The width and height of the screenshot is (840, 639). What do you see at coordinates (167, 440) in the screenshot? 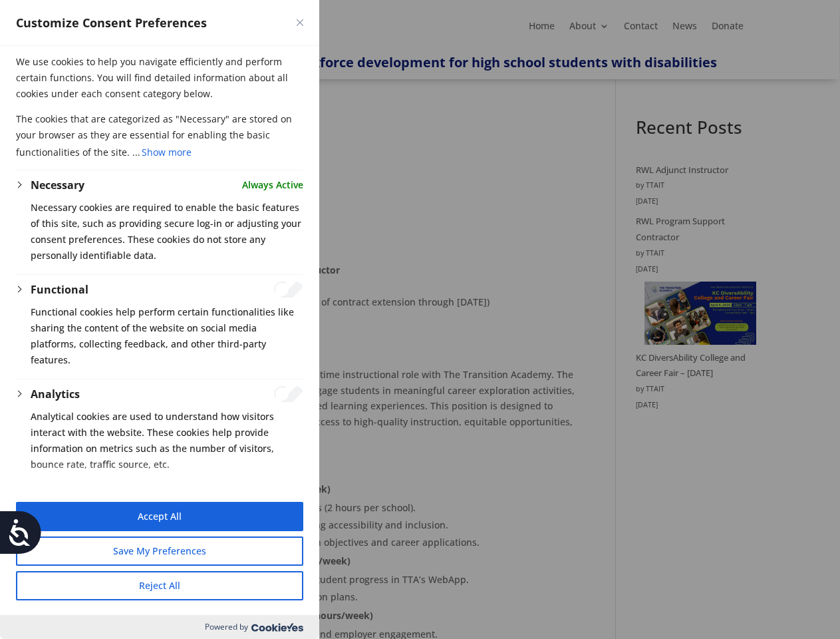
I see `p: Analytical cookies are used to understand how visitors interact with the website. These cookies h...` at bounding box center [167, 440].